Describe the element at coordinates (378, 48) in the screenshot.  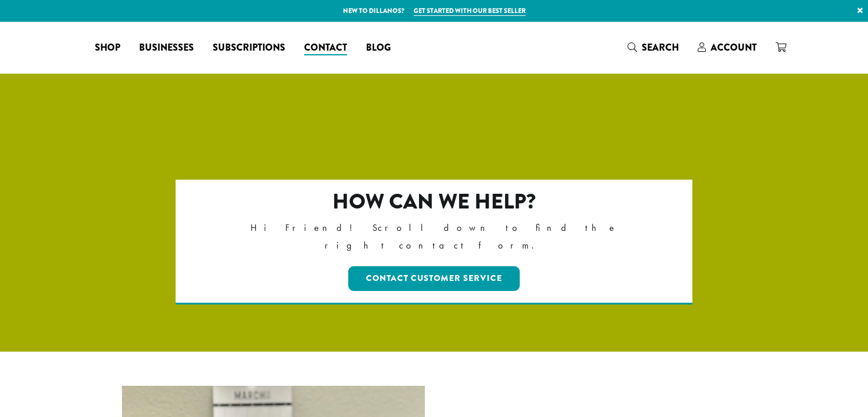
I see `span: Blog` at that location.